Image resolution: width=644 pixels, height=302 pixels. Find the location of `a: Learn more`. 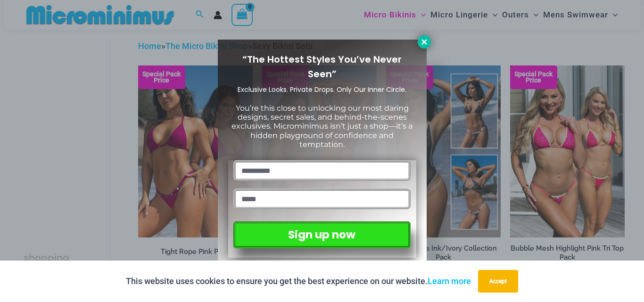

a: Learn more is located at coordinates (449, 281).